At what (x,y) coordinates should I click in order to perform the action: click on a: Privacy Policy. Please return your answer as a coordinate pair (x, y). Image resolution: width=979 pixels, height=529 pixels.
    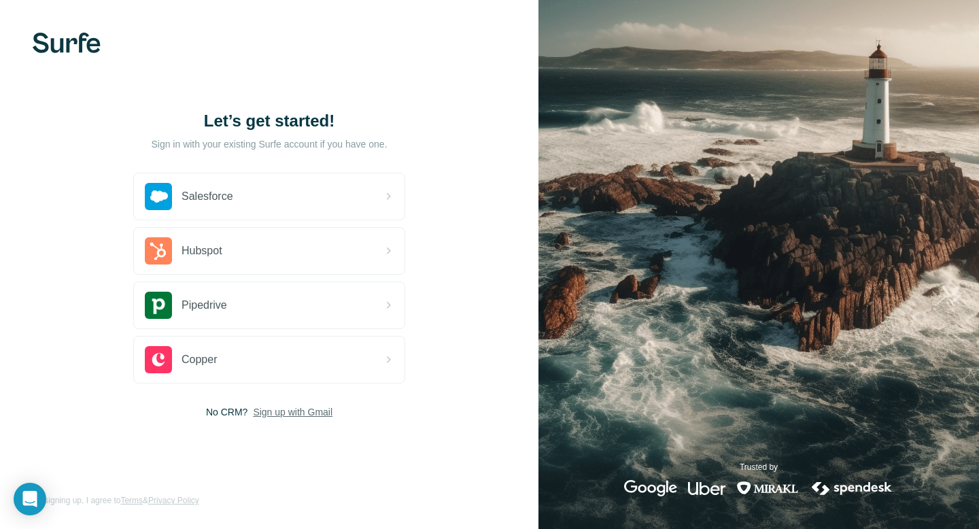
    Looking at the image, I should click on (173, 500).